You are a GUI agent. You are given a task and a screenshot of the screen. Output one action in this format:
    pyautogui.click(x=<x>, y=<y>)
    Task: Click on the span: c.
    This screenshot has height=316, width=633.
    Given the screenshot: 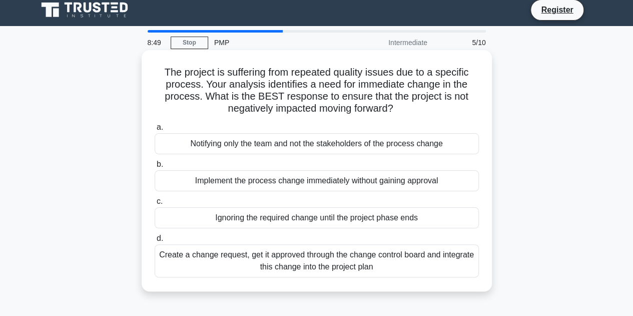 What is the action you would take?
    pyautogui.click(x=160, y=201)
    